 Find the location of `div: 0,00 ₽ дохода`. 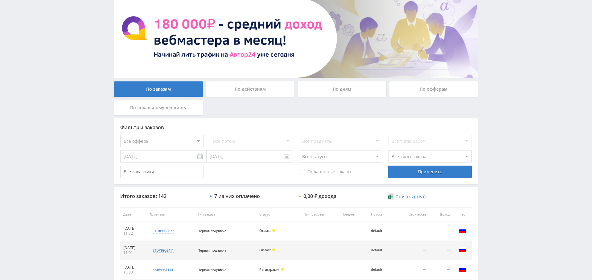

div: 0,00 ₽ дохода is located at coordinates (320, 196).